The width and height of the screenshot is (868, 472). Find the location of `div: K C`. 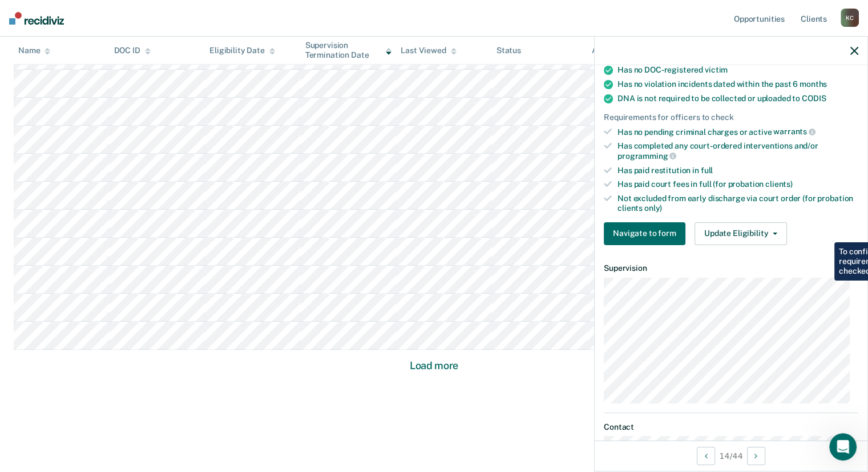

div: K C is located at coordinates (850, 18).